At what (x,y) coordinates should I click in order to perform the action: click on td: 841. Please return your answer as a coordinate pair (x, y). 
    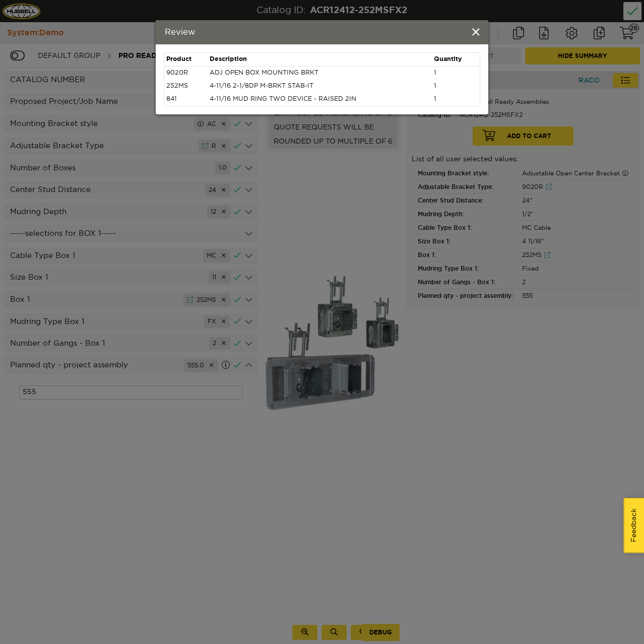
    Looking at the image, I should click on (186, 99).